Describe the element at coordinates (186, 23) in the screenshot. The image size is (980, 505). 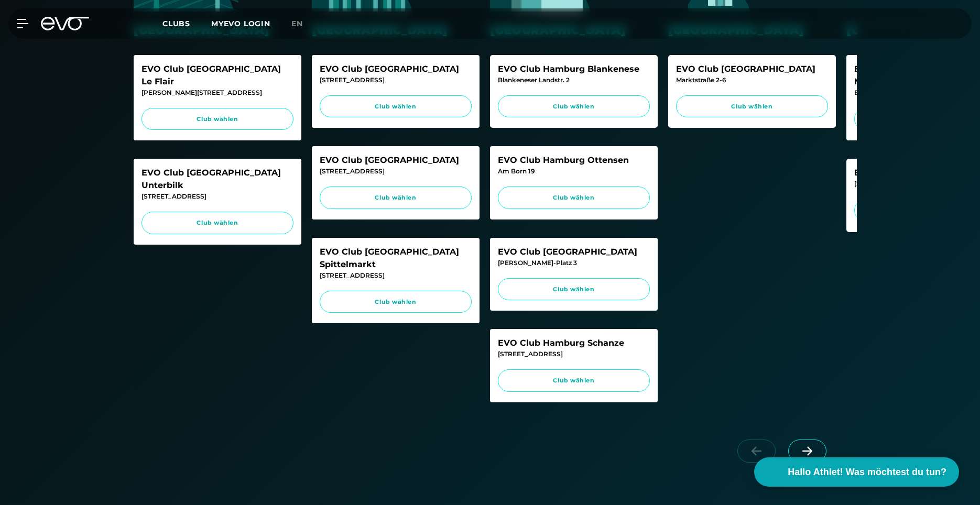
I see `a: Clubs` at that location.